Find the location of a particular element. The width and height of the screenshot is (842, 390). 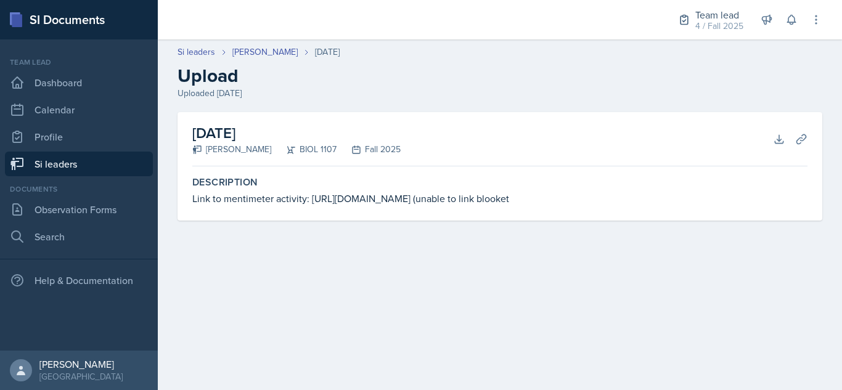

div: Documents is located at coordinates (79, 189).